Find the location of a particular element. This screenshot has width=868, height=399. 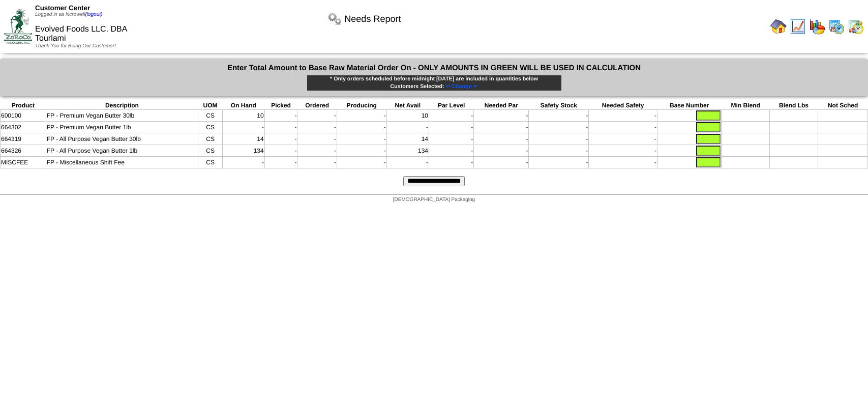

td: 664326 is located at coordinates (23, 151).